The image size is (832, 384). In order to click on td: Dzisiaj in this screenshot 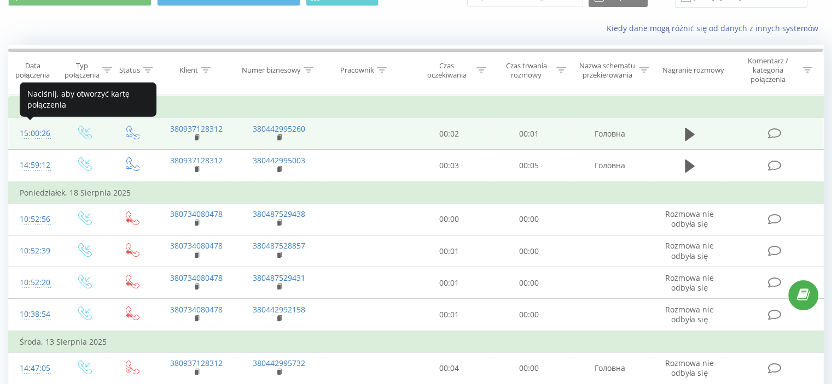, I will do `click(416, 107)`.